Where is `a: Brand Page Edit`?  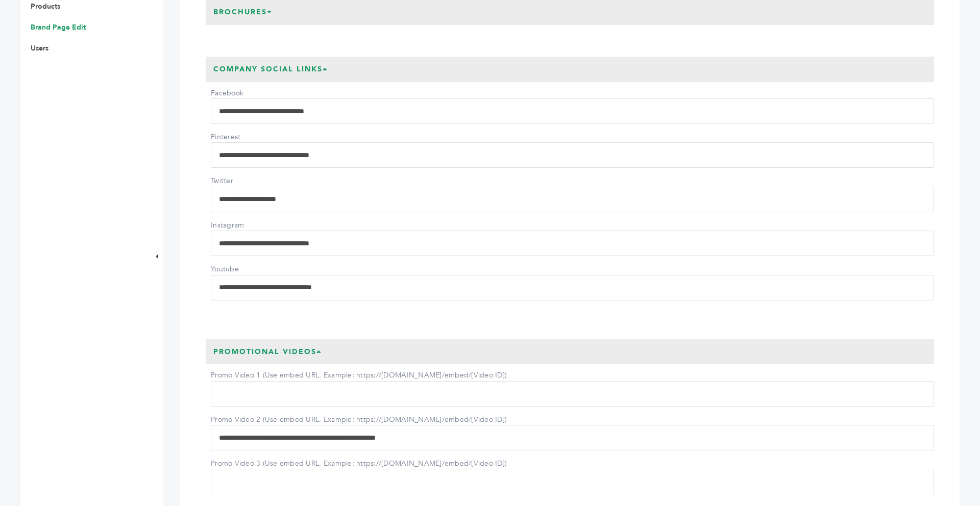 a: Brand Page Edit is located at coordinates (58, 27).